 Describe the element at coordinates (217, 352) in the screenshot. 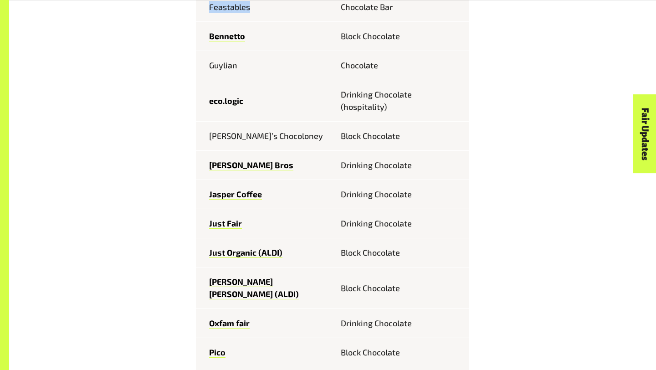

I see `a: Pico` at that location.